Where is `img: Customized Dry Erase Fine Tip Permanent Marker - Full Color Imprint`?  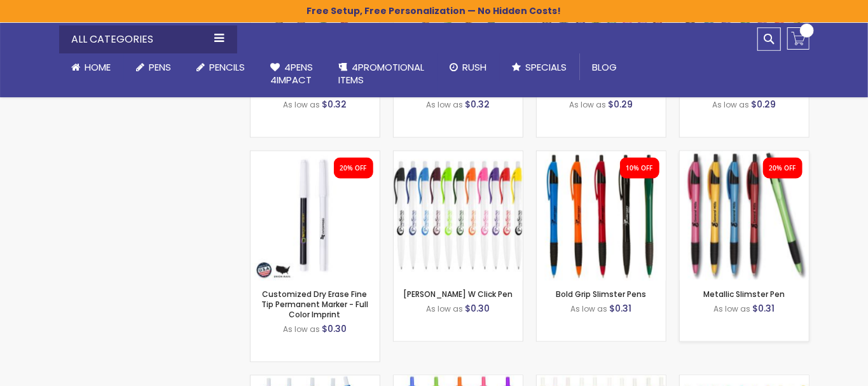
img: Customized Dry Erase Fine Tip Permanent Marker - Full Color Imprint is located at coordinates (315, 216).